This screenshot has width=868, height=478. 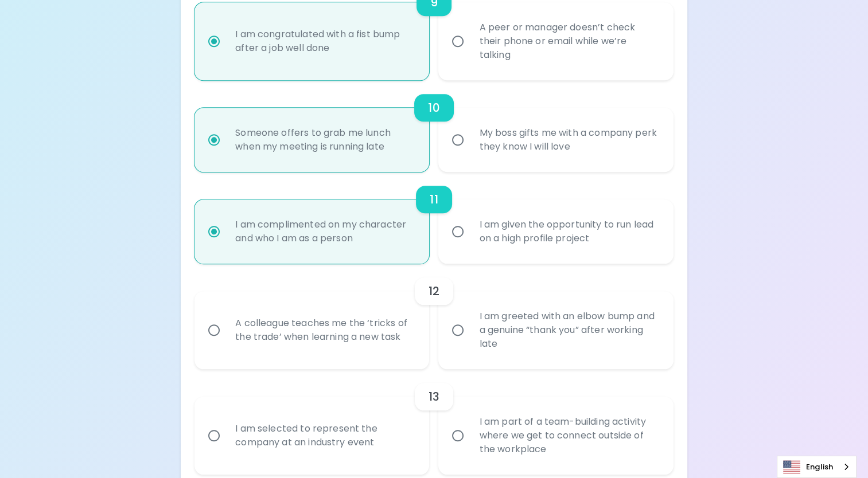 I want to click on div: I am selected to represent the company at an industry event, so click(x=324, y=436).